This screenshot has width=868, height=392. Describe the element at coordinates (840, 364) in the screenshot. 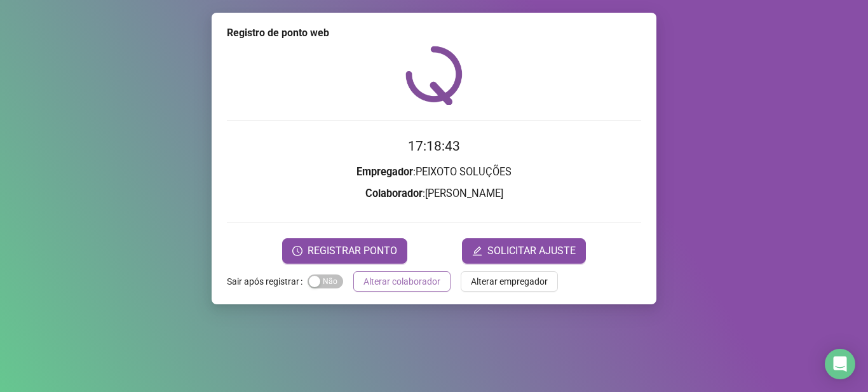

I see `div: Open Intercom Messenger` at that location.